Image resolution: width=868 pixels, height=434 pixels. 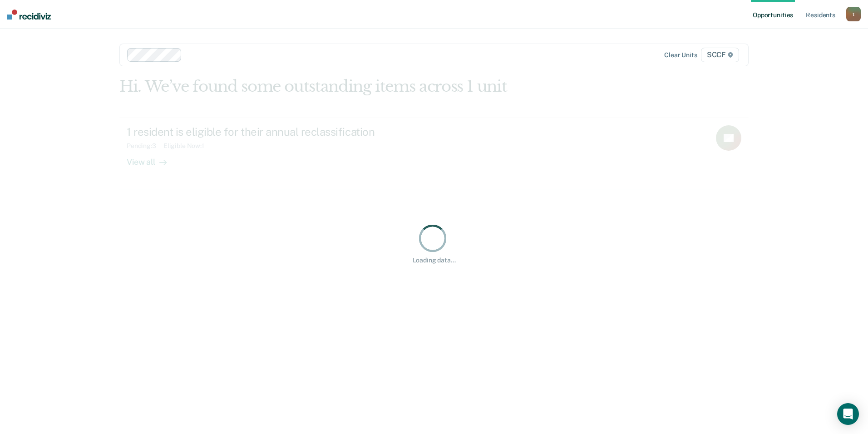 I want to click on span: SCCF, so click(x=720, y=55).